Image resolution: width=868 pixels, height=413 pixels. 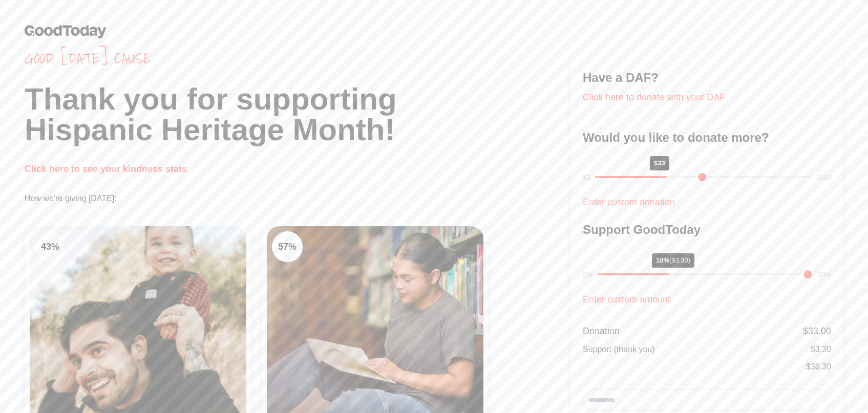 What do you see at coordinates (823, 178) in the screenshot?
I see `div: $100` at bounding box center [823, 178].